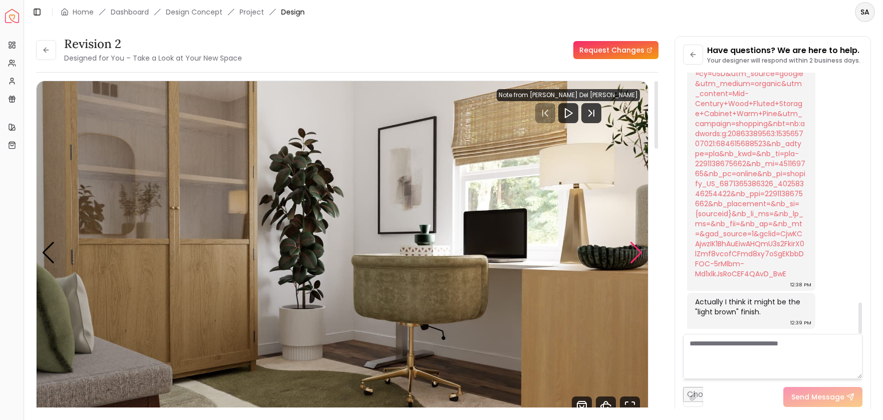  What do you see at coordinates (83, 12) in the screenshot?
I see `a: Home` at bounding box center [83, 12].